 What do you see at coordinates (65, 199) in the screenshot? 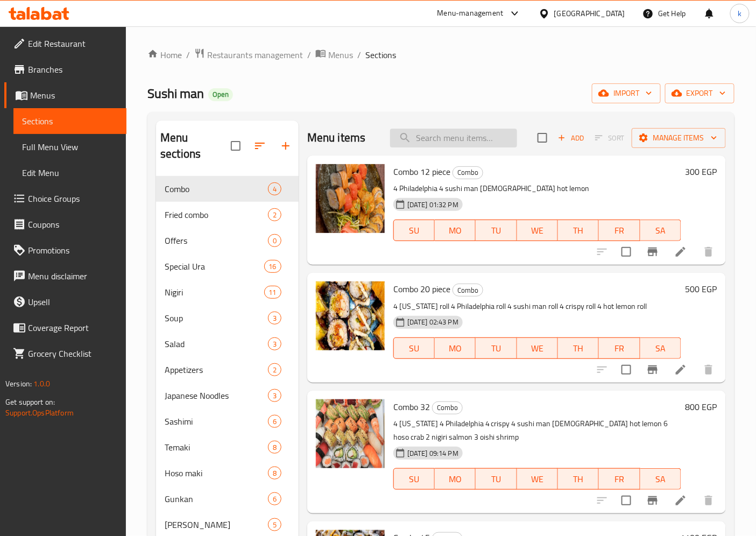
I see `a: Choice Groups` at bounding box center [65, 199].